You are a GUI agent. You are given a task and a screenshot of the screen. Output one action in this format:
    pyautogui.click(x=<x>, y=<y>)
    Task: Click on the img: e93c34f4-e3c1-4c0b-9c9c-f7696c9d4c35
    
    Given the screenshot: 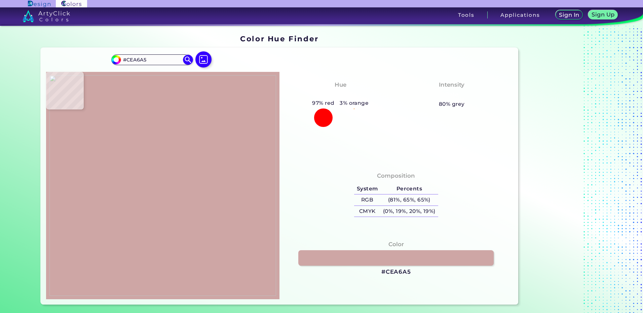 What is the action you would take?
    pyautogui.click(x=163, y=186)
    